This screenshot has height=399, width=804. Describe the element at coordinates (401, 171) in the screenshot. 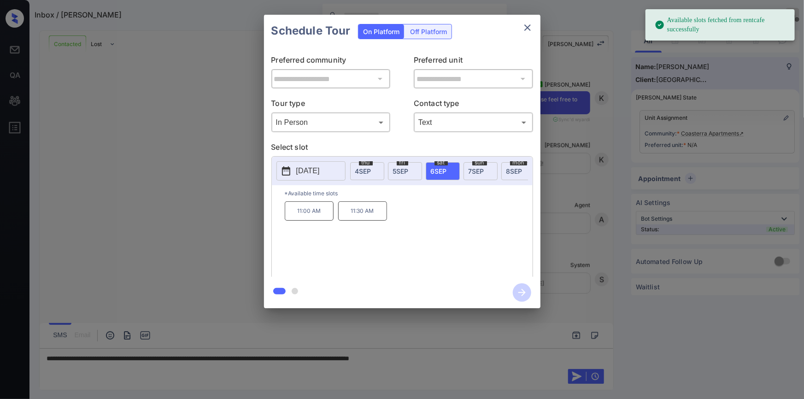

I see `span: 5 SEP` at that location.